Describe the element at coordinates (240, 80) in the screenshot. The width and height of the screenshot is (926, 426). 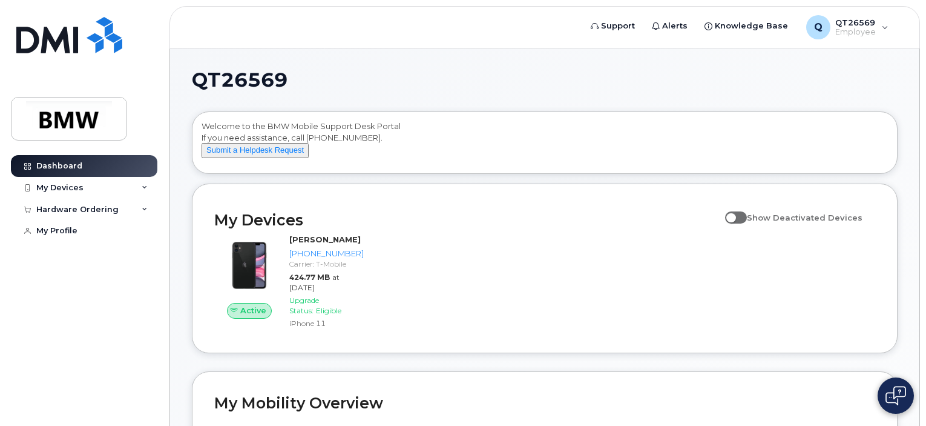
I see `span: QT26569` at that location.